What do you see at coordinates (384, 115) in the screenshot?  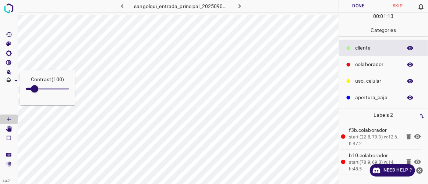 I see `p: Labels 2` at bounding box center [384, 115].